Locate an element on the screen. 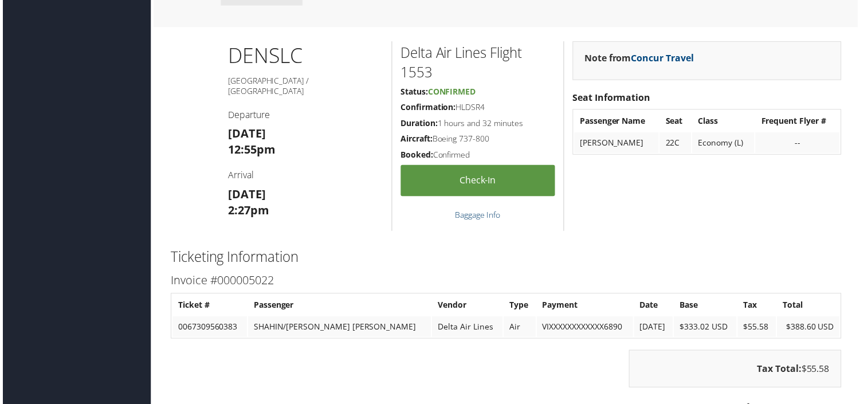  td: 22C is located at coordinates (677, 144).